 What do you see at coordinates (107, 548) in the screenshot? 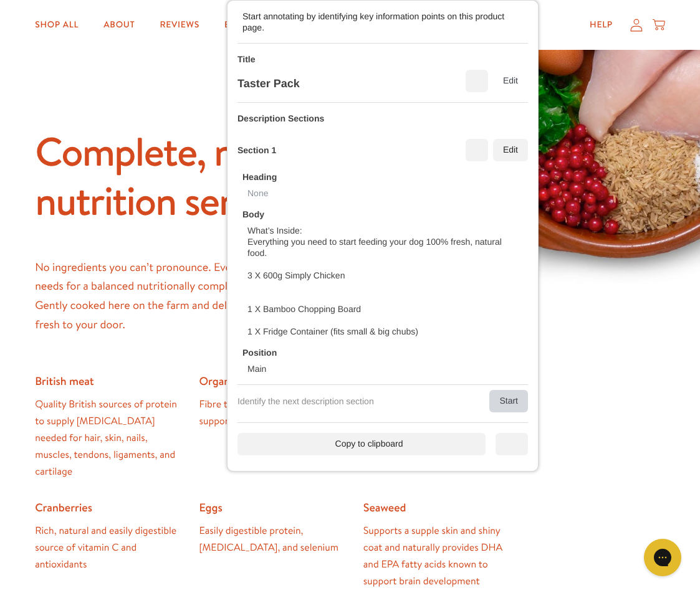
I see `dd: Rich, natural and easily digestible source of vitamin C and antioxidants` at bounding box center [107, 548].